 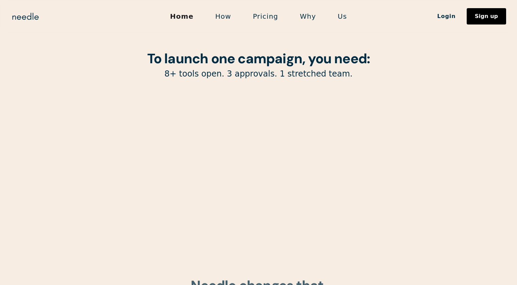 What do you see at coordinates (487, 16) in the screenshot?
I see `div: Sign up` at bounding box center [487, 16].